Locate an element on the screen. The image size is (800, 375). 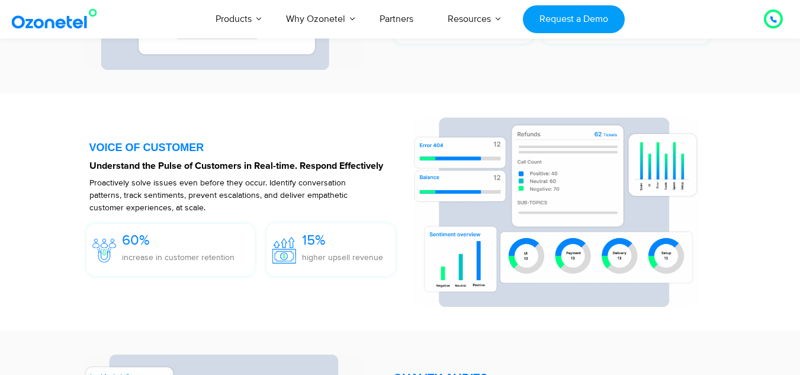
a: Request a Demo is located at coordinates (573, 19).